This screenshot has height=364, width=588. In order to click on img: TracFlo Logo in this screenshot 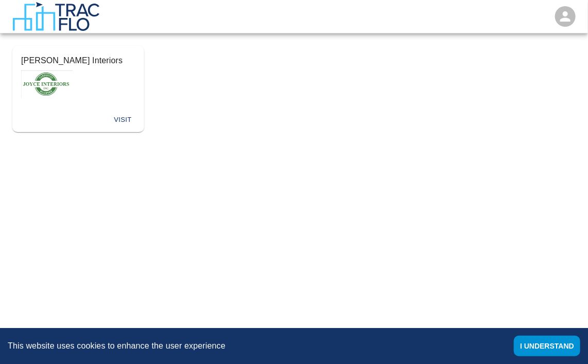, I will do `click(56, 17)`.